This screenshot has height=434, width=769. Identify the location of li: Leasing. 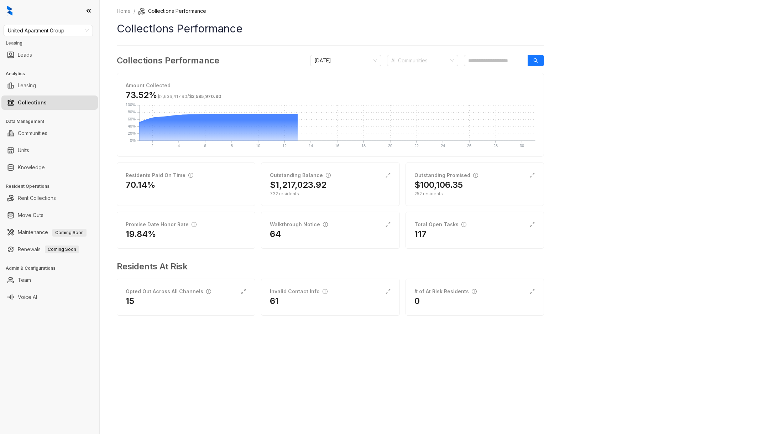
(50, 85).